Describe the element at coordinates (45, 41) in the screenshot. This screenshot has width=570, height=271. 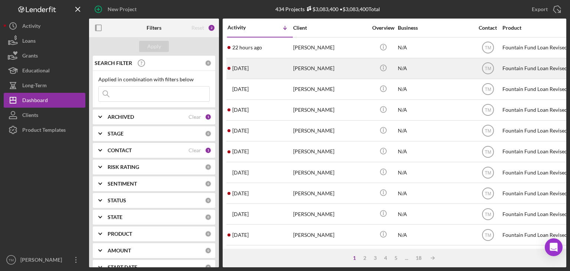
I see `button: Loans` at that location.